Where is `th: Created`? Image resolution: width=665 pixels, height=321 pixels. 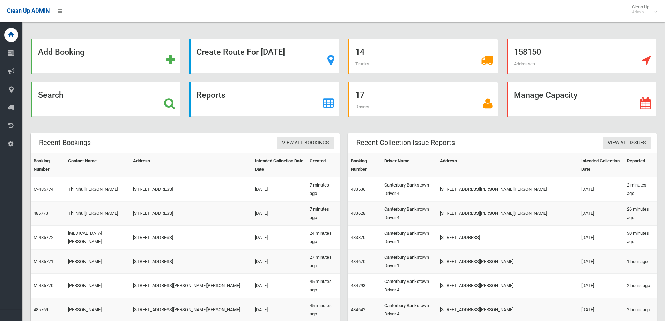 th: Created is located at coordinates (323, 165).